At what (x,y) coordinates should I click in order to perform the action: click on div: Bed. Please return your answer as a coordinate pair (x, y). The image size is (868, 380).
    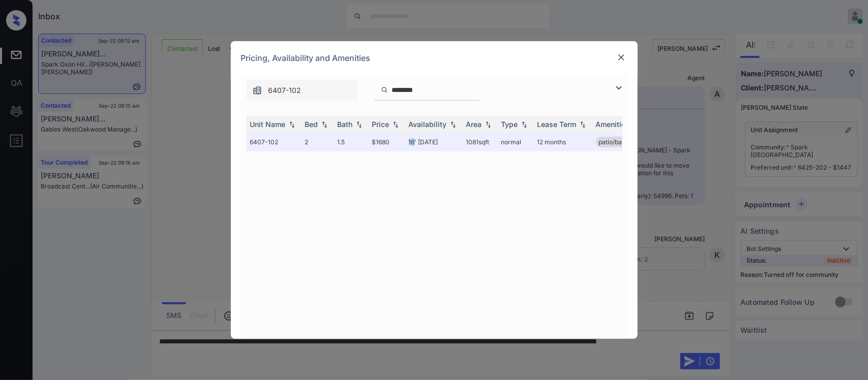
    Looking at the image, I should click on (312, 124).